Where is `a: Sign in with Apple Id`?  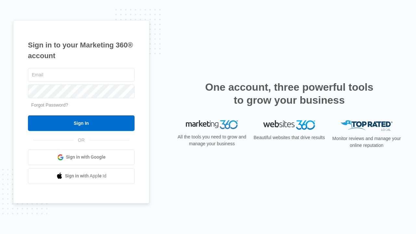
a: Sign in with Apple Id is located at coordinates (81, 176).